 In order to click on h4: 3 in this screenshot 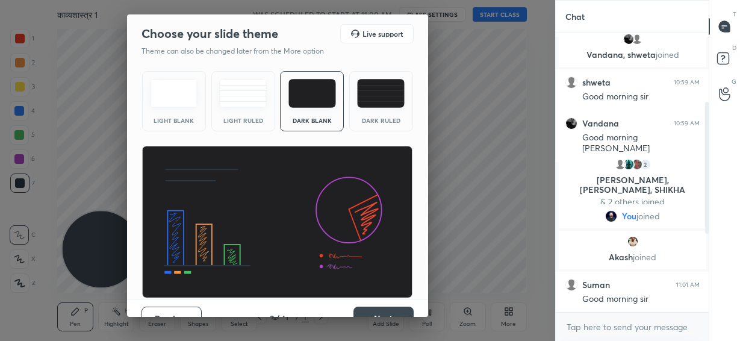, I will do `click(272, 318)`.